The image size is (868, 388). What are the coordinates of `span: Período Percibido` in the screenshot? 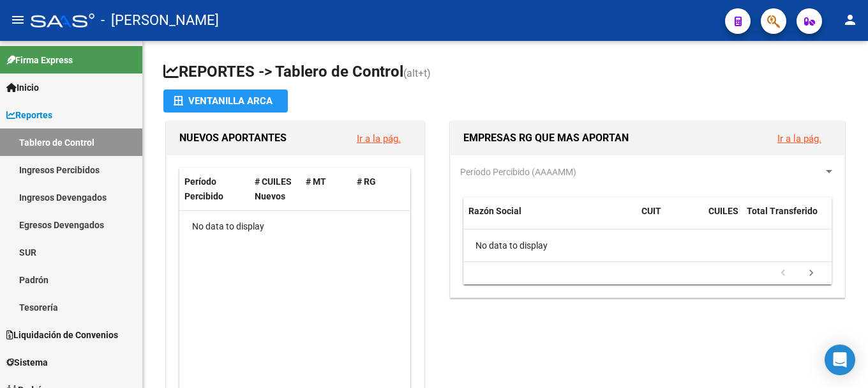 It's located at (204, 189).